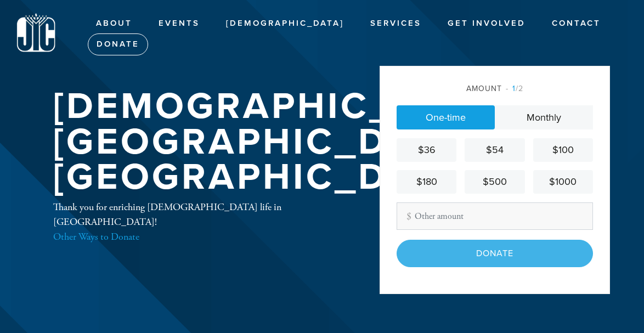 The height and width of the screenshot is (333, 644). Describe the element at coordinates (495, 216) in the screenshot. I see `input: Other amount` at that location.